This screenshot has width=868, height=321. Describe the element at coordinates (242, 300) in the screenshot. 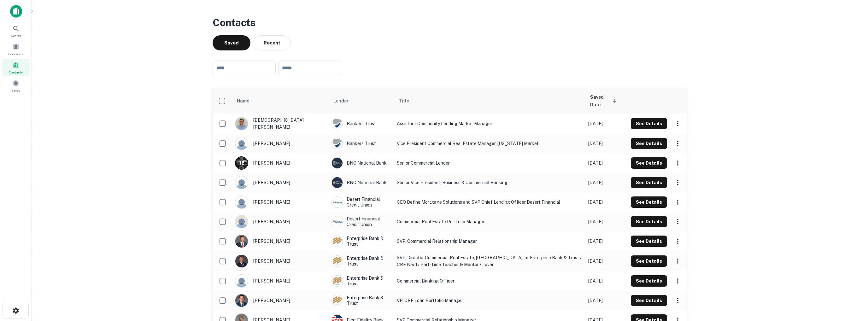

I see `img: 1516585912715` at that location.